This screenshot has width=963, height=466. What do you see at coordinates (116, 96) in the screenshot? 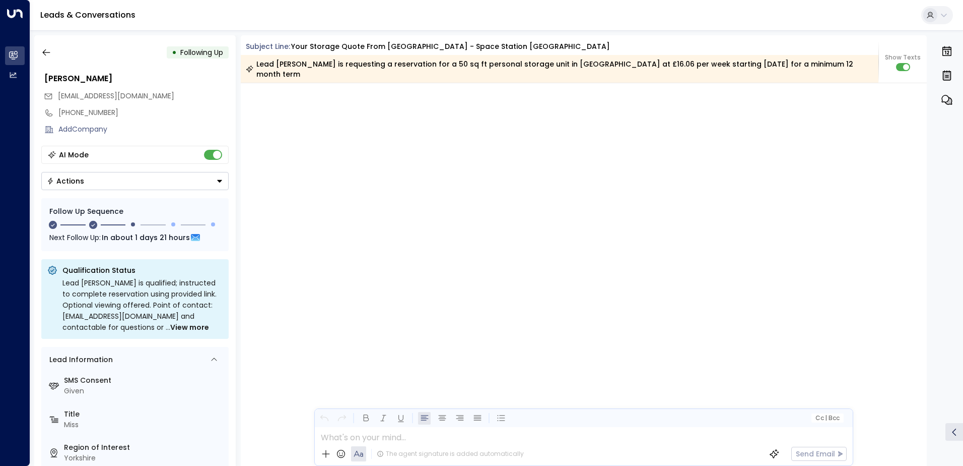
I see `span: leandacartwright1234@gmail.com` at bounding box center [116, 96].